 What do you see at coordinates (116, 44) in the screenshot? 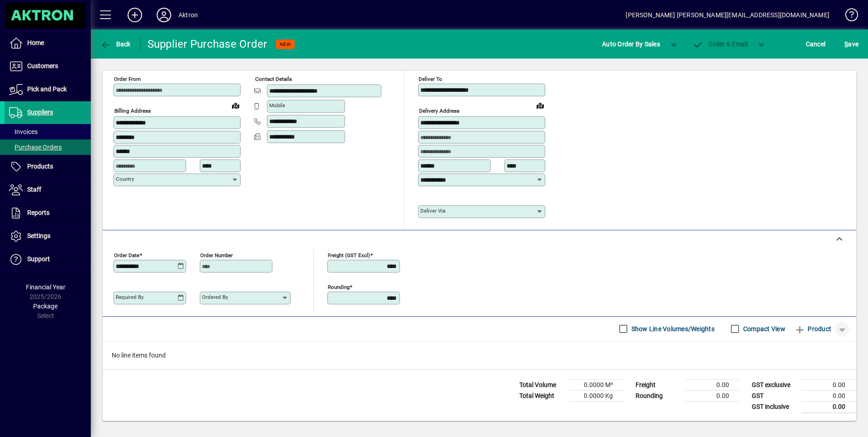
I see `app-page-header-button: Back` at bounding box center [116, 44].